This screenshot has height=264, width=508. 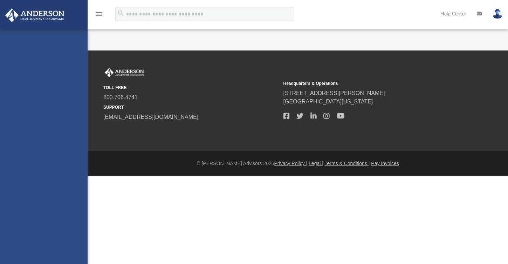 I want to click on img: User Pic, so click(x=498, y=14).